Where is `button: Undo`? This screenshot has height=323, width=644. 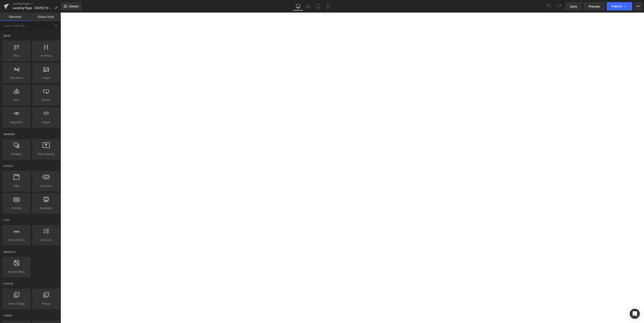 button: Undo is located at coordinates (549, 6).